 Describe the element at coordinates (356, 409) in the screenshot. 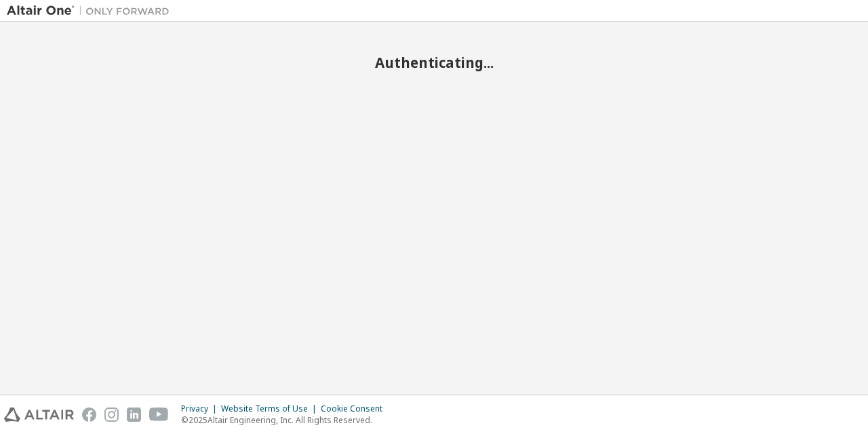

I see `div: Cookie Consent` at that location.